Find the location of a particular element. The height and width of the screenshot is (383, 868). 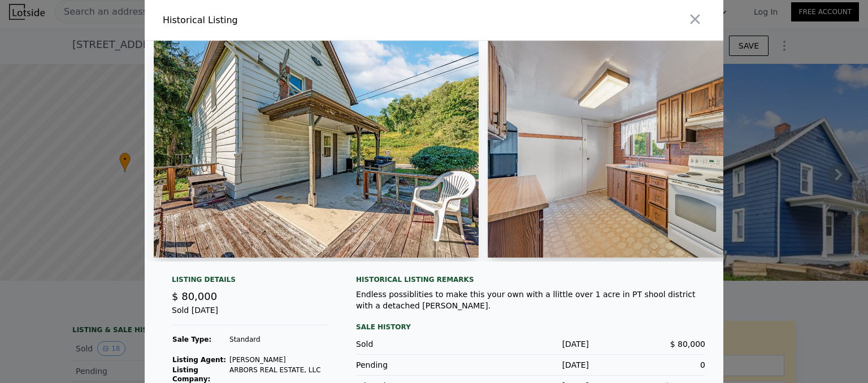

div: Sold is located at coordinates (414, 344).